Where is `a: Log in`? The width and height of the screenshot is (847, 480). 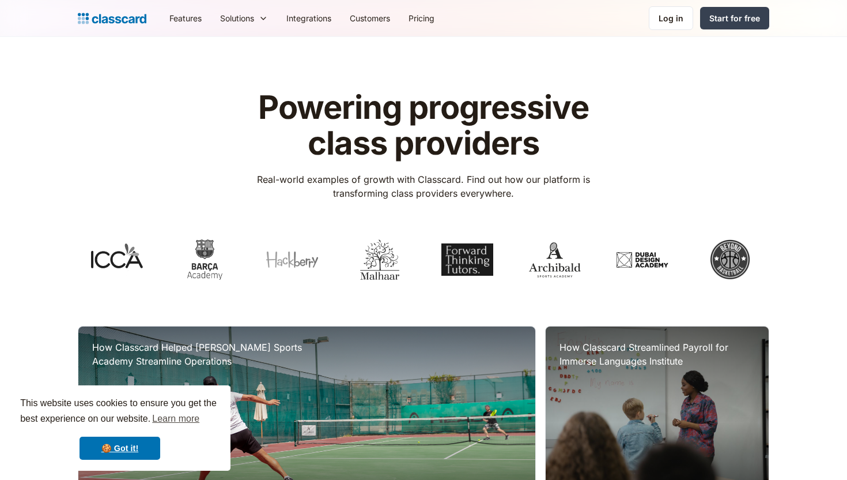 a: Log in is located at coordinates (671, 18).